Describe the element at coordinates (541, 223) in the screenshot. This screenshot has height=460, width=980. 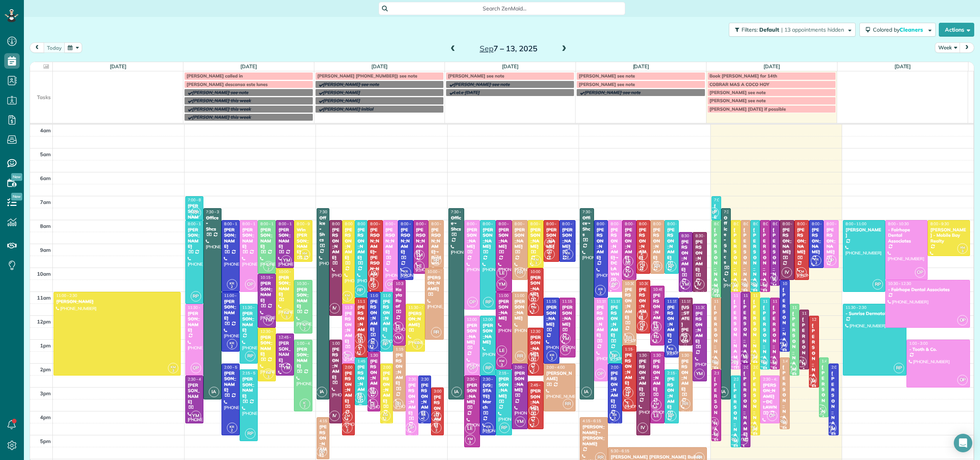
I see `span: 8:00 - 10:00` at that location.